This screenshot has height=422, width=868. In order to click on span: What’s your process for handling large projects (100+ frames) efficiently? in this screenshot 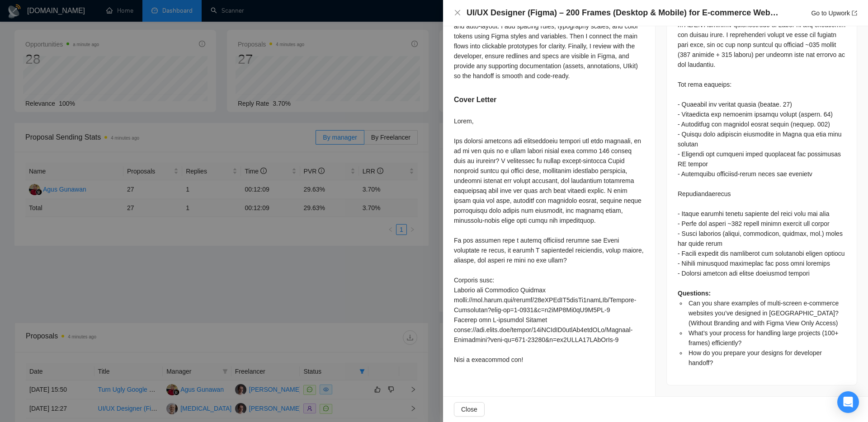, I will do `click(764, 338)`.